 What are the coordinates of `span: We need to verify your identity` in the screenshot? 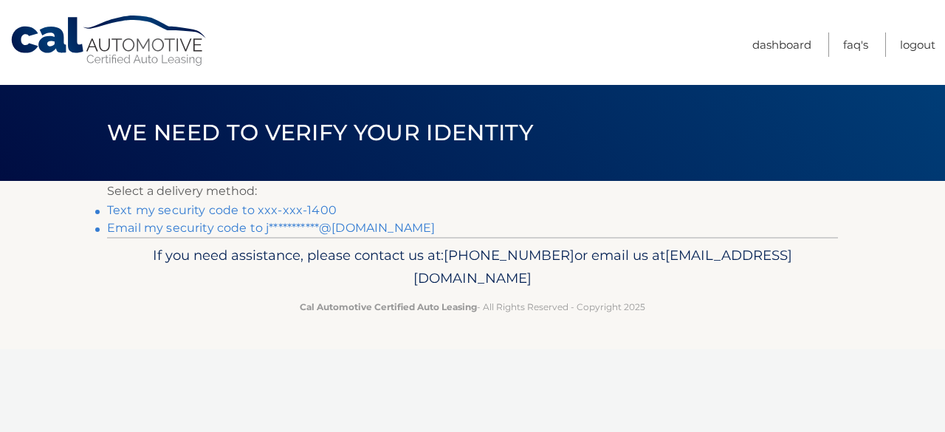 It's located at (320, 132).